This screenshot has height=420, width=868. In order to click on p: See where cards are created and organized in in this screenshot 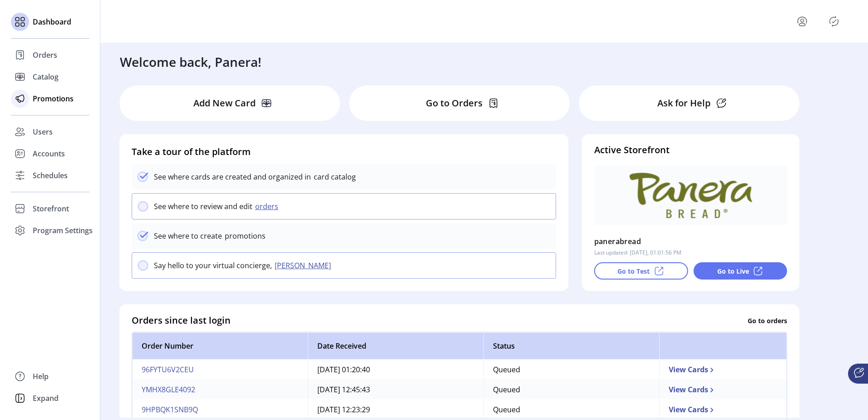, I will do `click(232, 177)`.